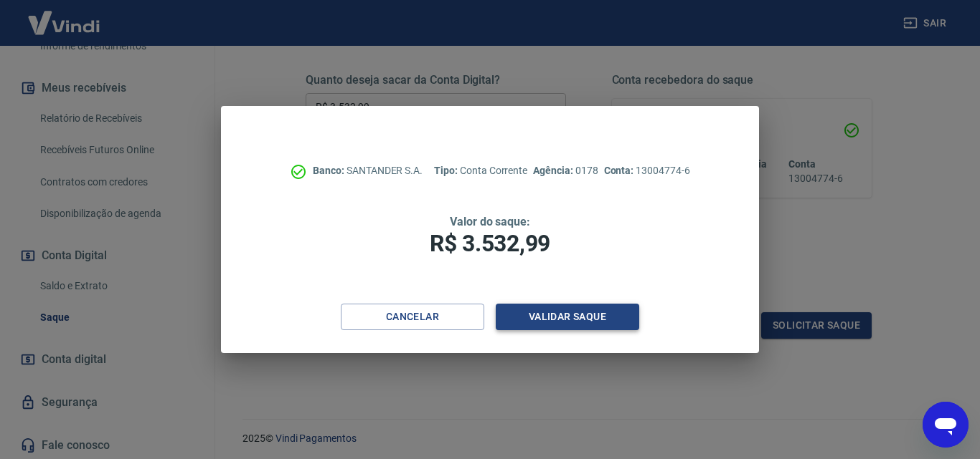 This screenshot has width=980, height=459. What do you see at coordinates (490, 222) in the screenshot?
I see `span: Valor do saque:` at bounding box center [490, 222].